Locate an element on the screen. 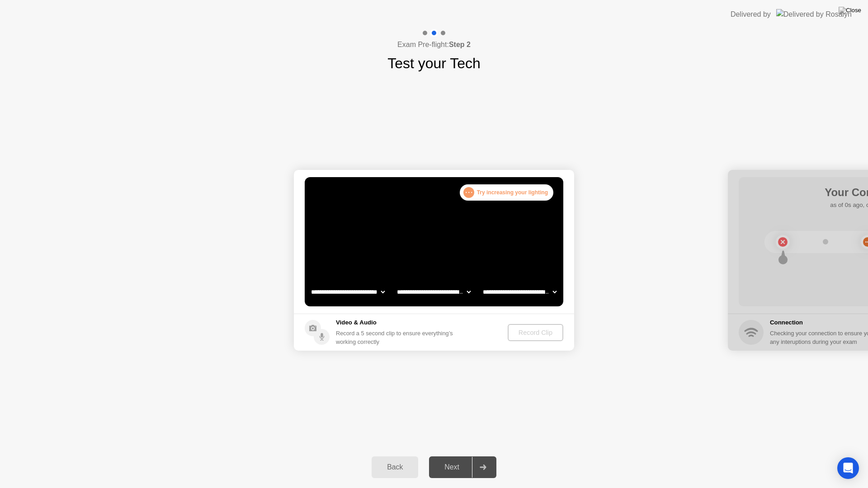 The height and width of the screenshot is (488, 868). img: Delivered by Rosalyn is located at coordinates (814, 14).